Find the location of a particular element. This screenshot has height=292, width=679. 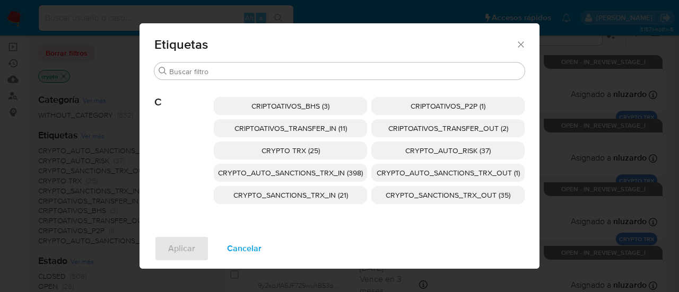

div: CRYPTO_AUTO_SANCTIONS_TRX_OUT (1) is located at coordinates (447, 173).